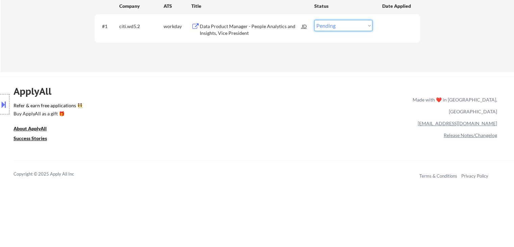 The width and height of the screenshot is (514, 247). What do you see at coordinates (141, 6) in the screenshot?
I see `div: Company` at bounding box center [141, 6].